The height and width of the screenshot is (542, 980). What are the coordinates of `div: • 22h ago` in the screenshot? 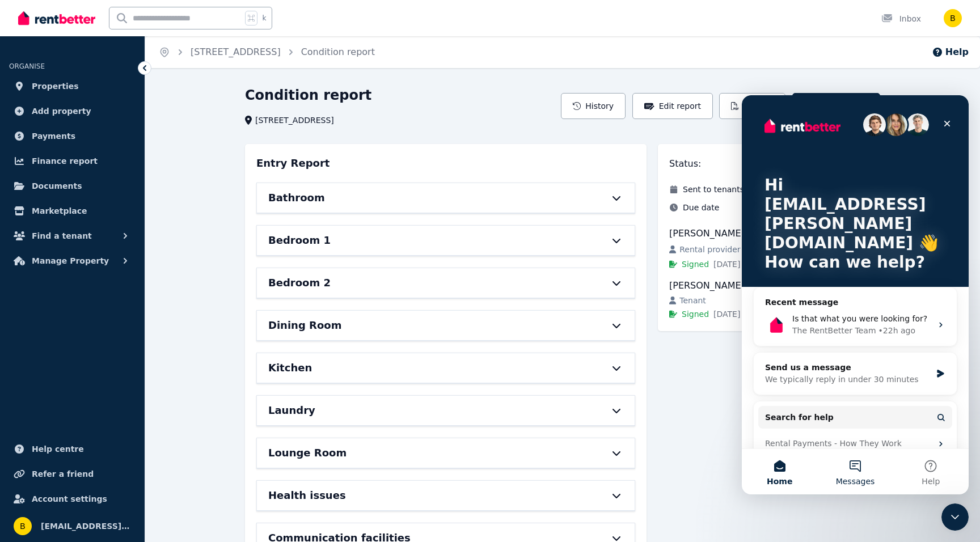 It's located at (154, 235).